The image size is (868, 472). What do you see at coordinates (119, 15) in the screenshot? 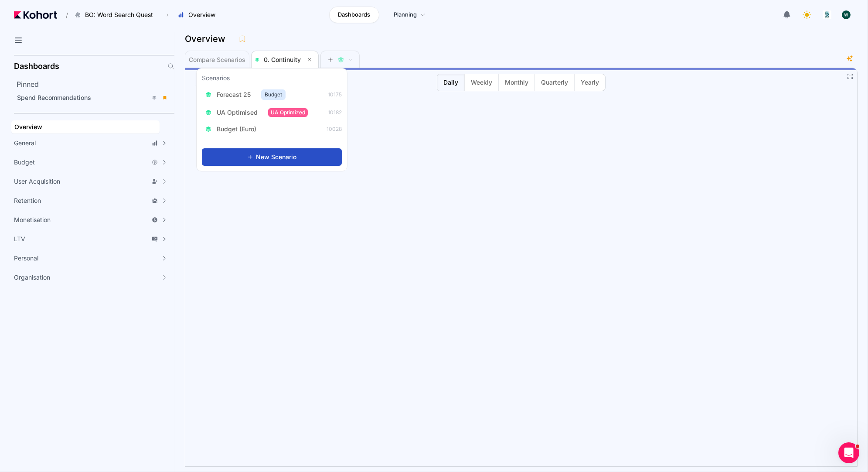
I see `span: BO: Word Search Quest` at bounding box center [119, 15].